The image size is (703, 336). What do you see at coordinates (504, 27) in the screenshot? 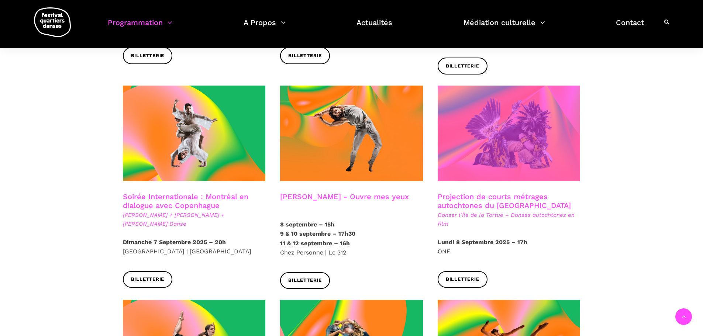
I see `a: Médiation culturelle` at bounding box center [504, 27].